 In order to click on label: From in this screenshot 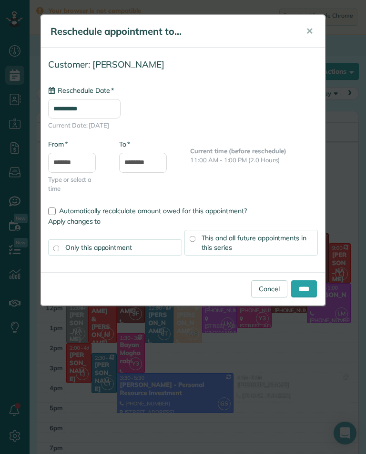, I will do `click(58, 144)`.